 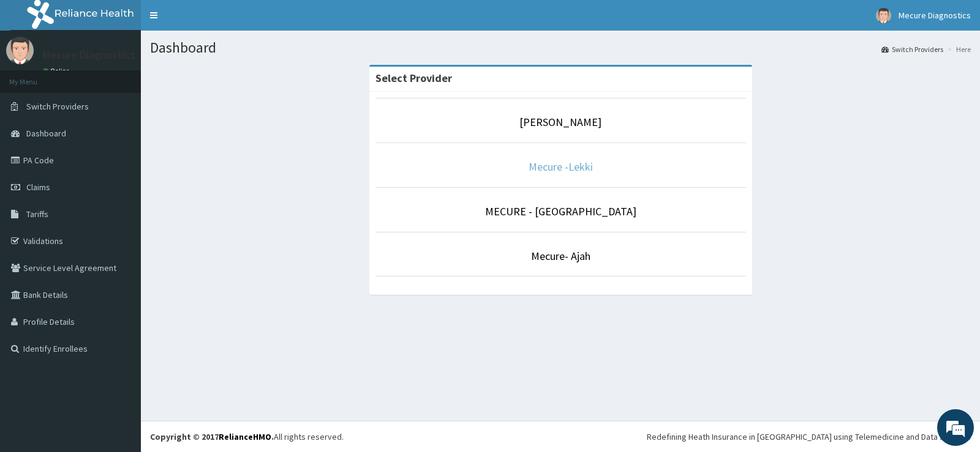 What do you see at coordinates (212, 437) in the screenshot?
I see `strong: Copyright © 2017 .` at bounding box center [212, 437].